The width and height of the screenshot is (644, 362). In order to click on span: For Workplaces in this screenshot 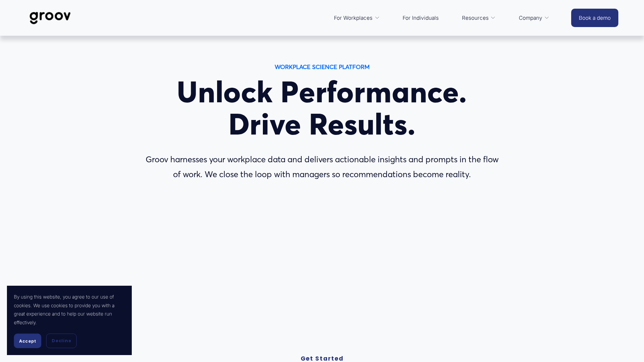, I will do `click(353, 18)`.